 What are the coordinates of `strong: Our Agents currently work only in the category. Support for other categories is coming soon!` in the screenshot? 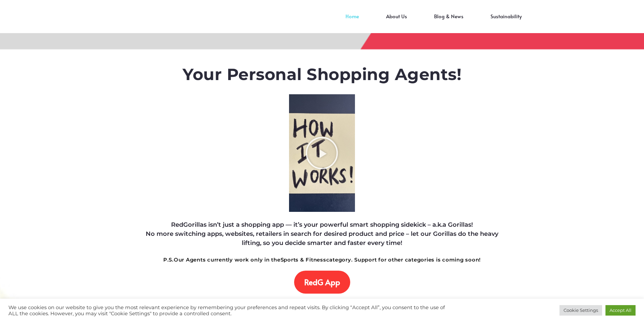 It's located at (322, 260).